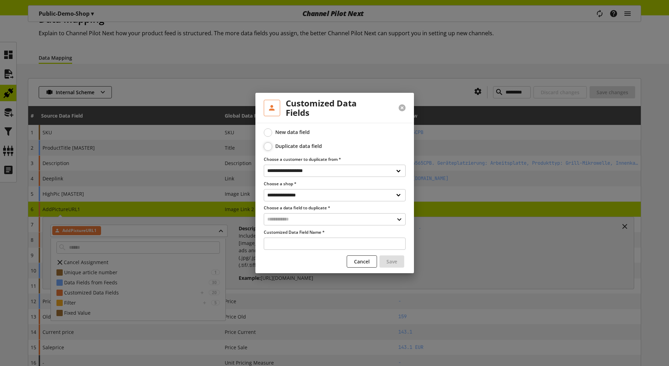 The width and height of the screenshot is (669, 366). Describe the element at coordinates (335, 208) in the screenshot. I see `label: Choose a data field to duplicate *` at that location.